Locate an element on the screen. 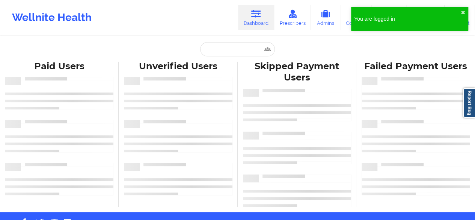 This screenshot has width=475, height=220. a: Prescribers is located at coordinates (293, 18).